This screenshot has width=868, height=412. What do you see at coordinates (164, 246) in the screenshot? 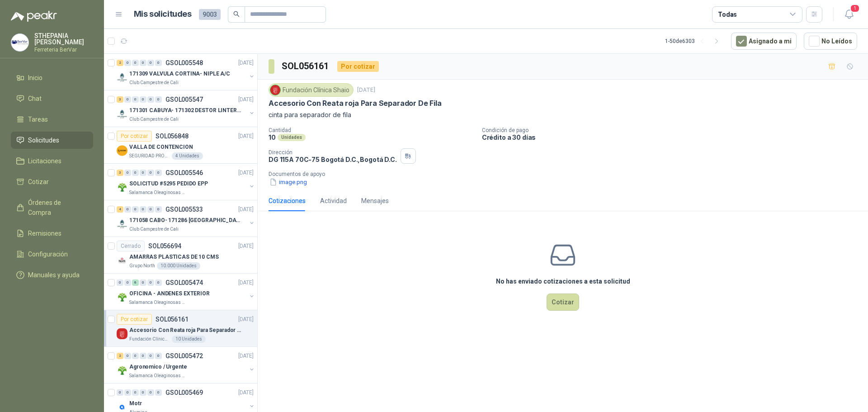
I see `p: SOL056694` at bounding box center [164, 246].